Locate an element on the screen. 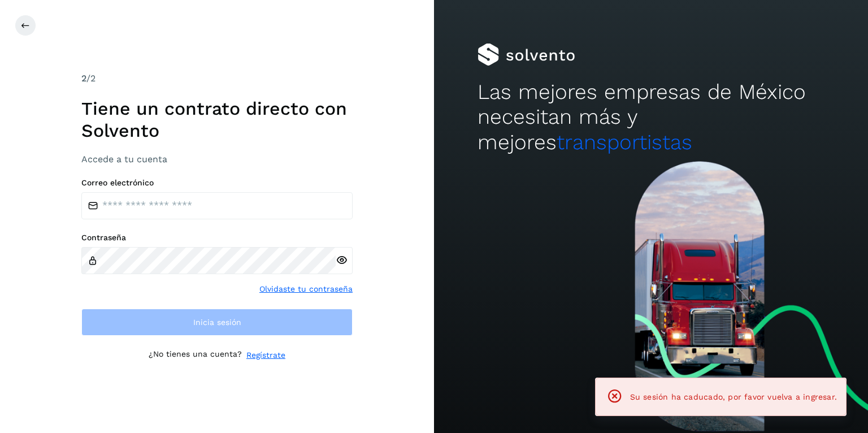 The width and height of the screenshot is (868, 433). span: Su sesión ha caducado, por favor vuelva a ingresar. is located at coordinates (733, 397).